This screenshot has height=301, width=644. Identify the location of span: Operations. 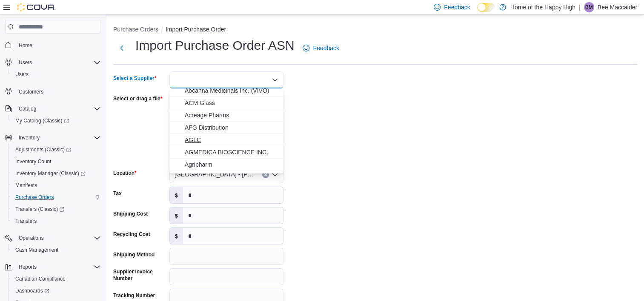
(31, 238).